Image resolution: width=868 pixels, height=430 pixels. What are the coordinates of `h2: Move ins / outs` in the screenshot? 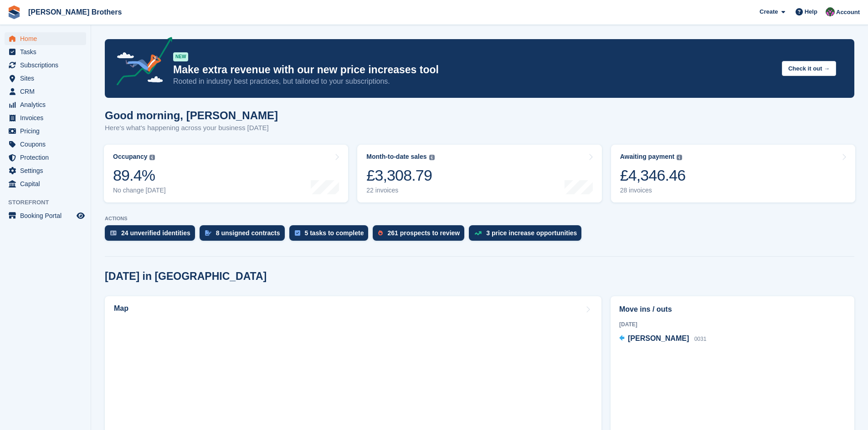 It's located at (732, 310).